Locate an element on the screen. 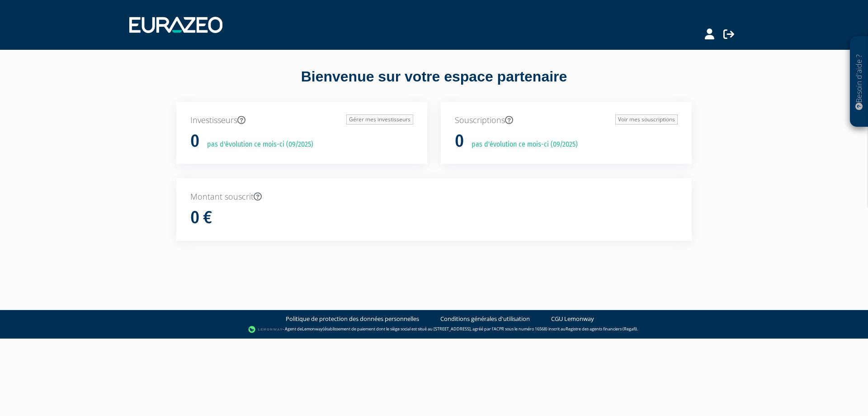 The image size is (868, 416). a: Voir mes souscriptions is located at coordinates (646, 119).